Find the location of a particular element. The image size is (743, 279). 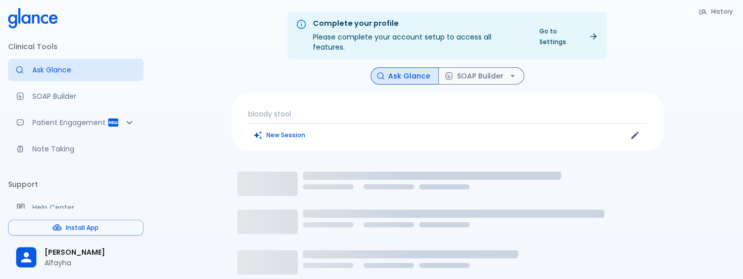

p: Patient Engagement is located at coordinates (70, 122).